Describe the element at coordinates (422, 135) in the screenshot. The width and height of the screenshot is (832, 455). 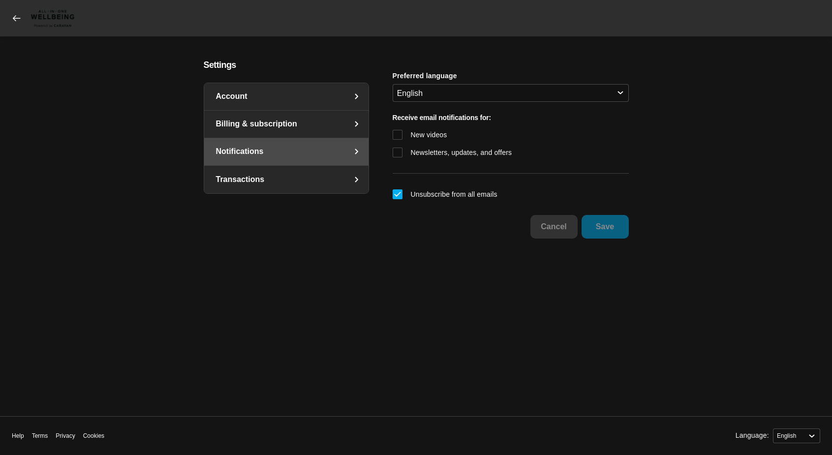
I see `label: New videos` at that location.